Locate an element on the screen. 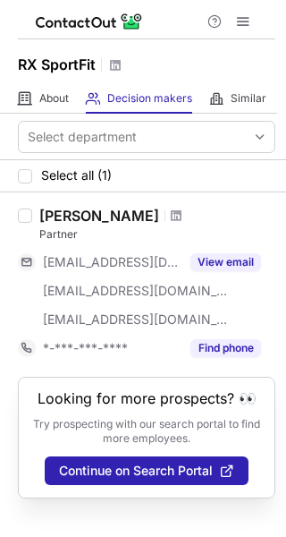 The height and width of the screenshot is (537, 286). p: Try prospecting with our search portal to find more employees. is located at coordinates (147, 431).